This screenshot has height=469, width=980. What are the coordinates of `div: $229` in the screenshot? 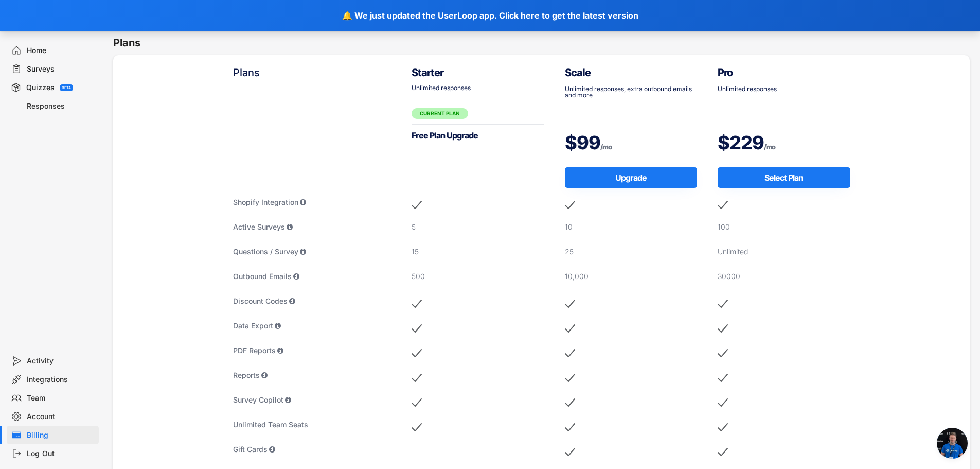 It's located at (784, 143).